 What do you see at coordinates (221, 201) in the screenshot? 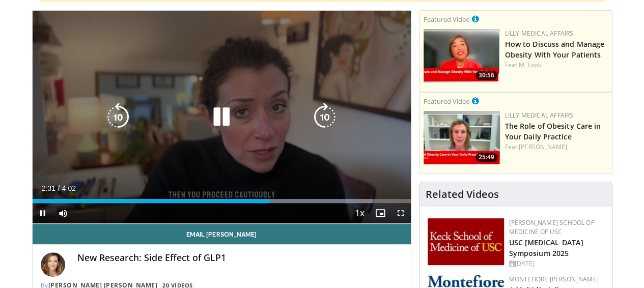
I see `div: Progress Bar` at bounding box center [221, 201].